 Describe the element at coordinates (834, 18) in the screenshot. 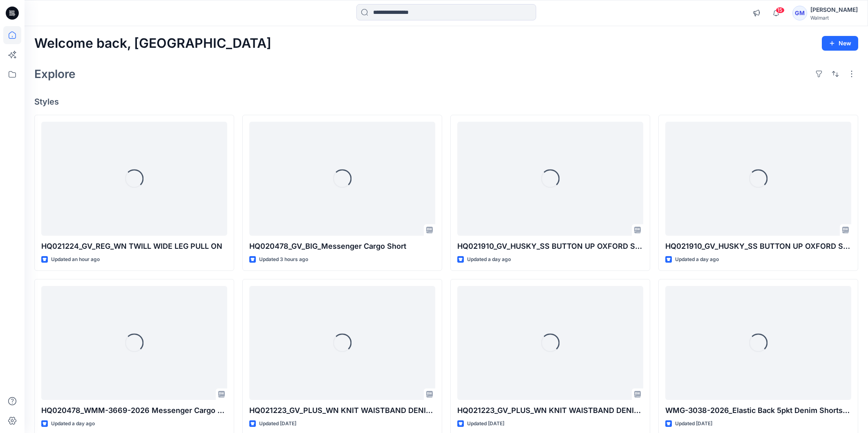

I see `div: Walmart` at that location.